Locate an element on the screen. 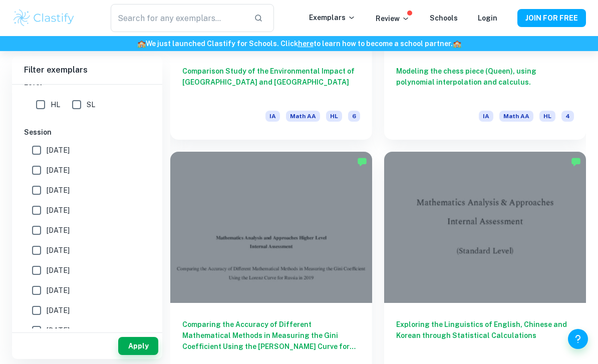 The height and width of the screenshot is (364, 598). h6: Session is located at coordinates (87, 132).